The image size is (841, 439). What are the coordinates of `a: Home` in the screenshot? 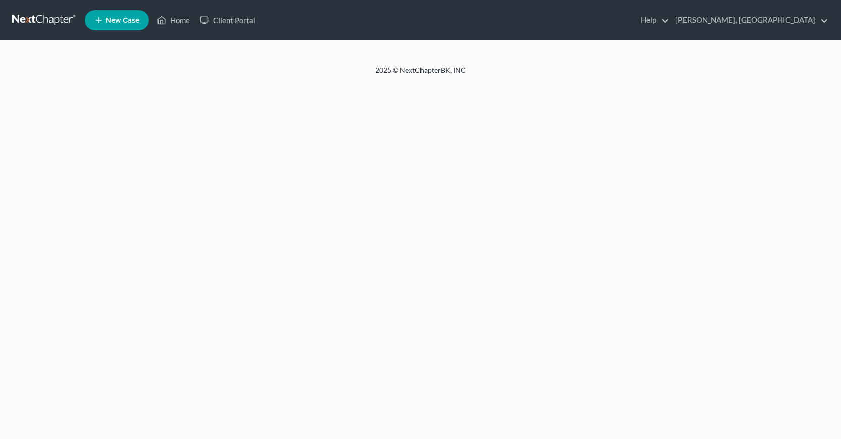 It's located at (173, 20).